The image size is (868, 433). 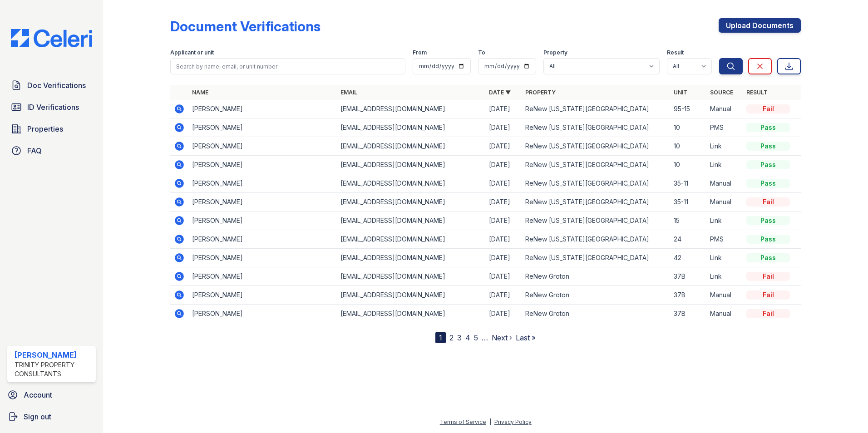 I want to click on a: 4, so click(x=468, y=338).